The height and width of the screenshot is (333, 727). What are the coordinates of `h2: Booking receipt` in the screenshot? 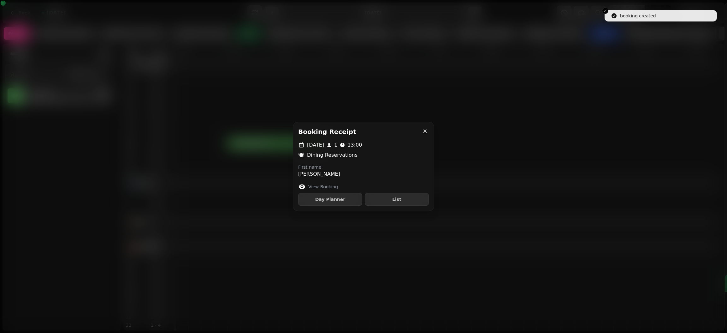 It's located at (327, 132).